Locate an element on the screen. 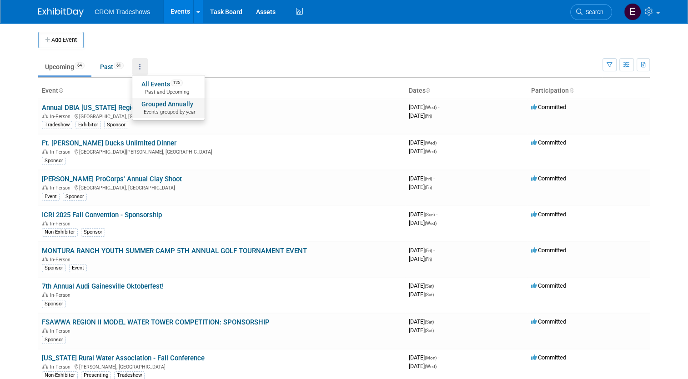  span: CROM Tradeshows is located at coordinates (122, 12).